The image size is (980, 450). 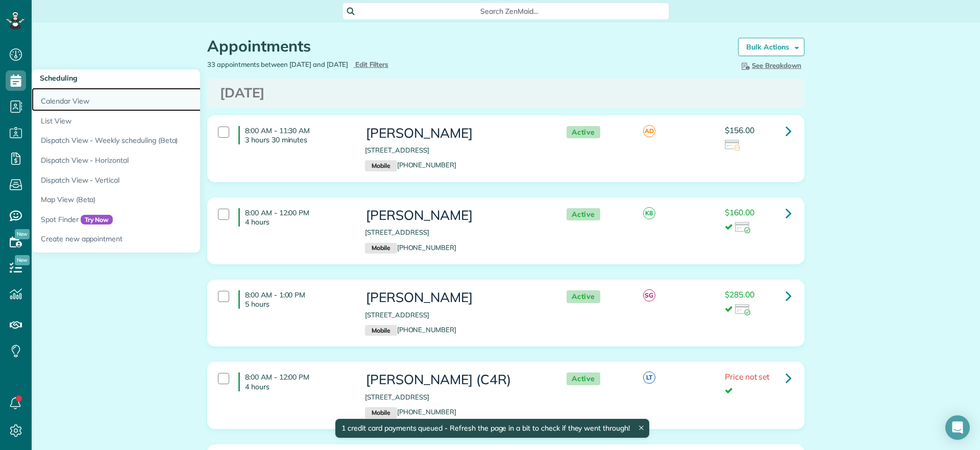 I want to click on span: See Breakdown, so click(x=770, y=65).